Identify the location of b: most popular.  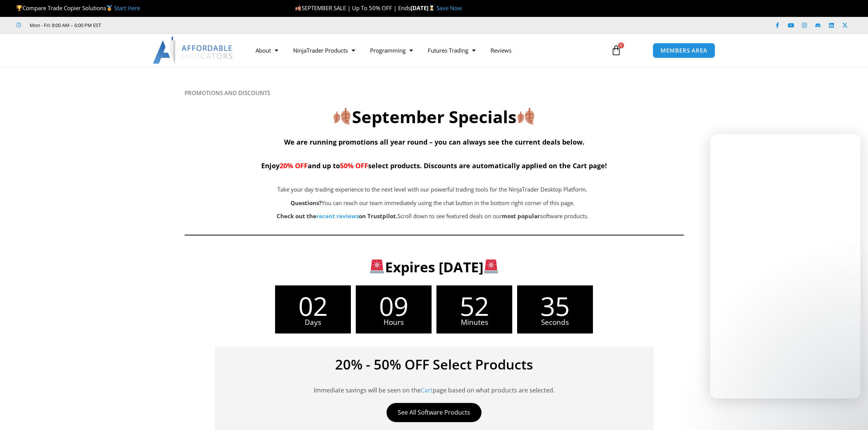
(521, 216).